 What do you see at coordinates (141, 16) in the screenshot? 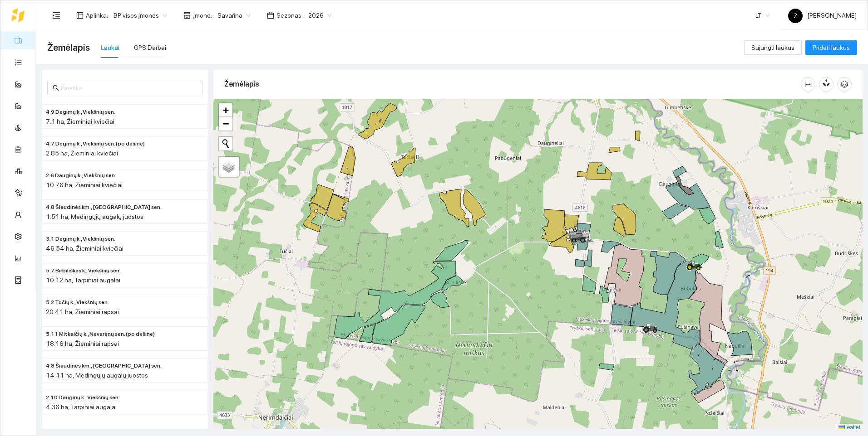
I see `span: BP visos įmonės` at bounding box center [141, 16].